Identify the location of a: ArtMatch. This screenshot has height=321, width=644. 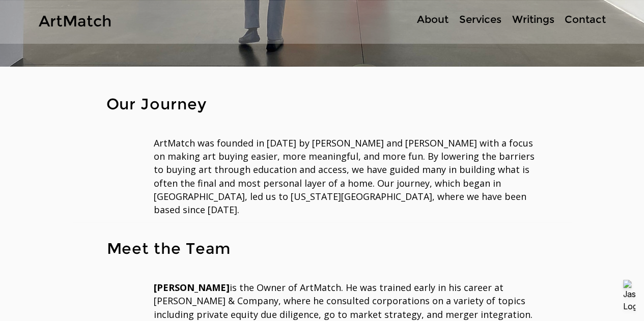
(75, 21).